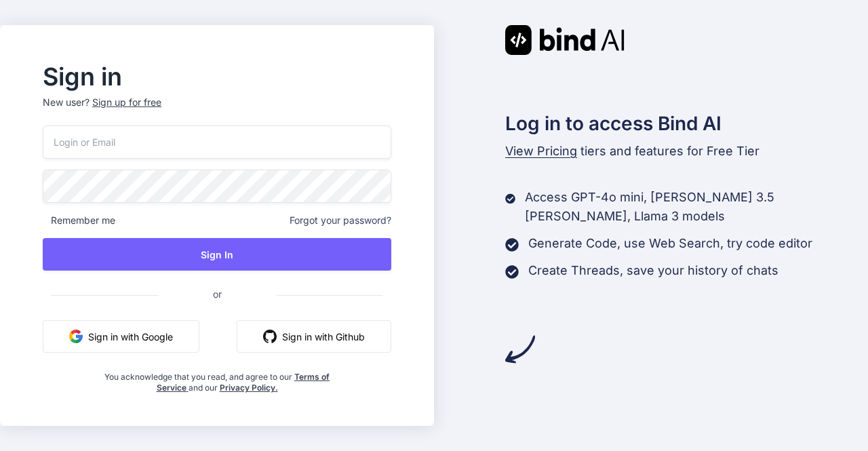  What do you see at coordinates (127, 102) in the screenshot?
I see `div: Sign up for free` at bounding box center [127, 102].